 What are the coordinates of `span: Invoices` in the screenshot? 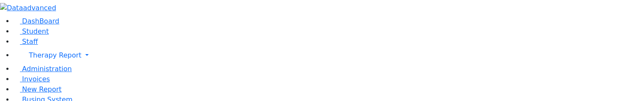 It's located at (36, 79).